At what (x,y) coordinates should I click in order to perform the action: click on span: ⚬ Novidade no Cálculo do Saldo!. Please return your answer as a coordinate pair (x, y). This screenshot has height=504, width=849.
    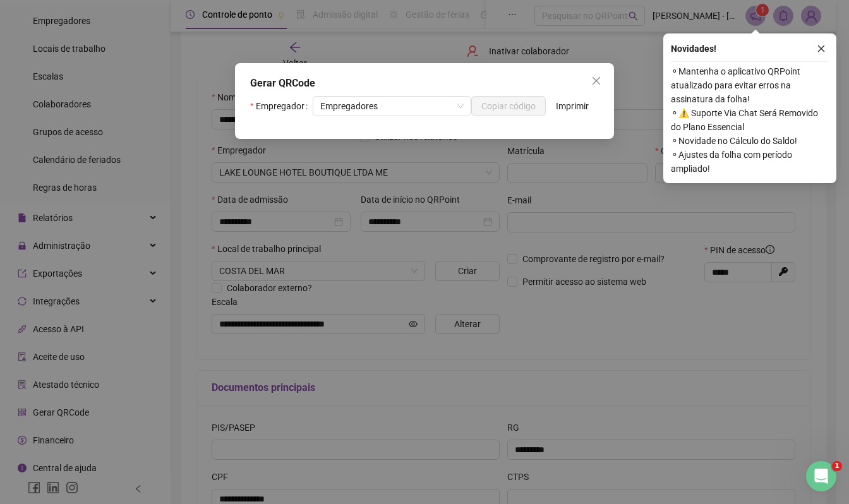
    Looking at the image, I should click on (750, 141).